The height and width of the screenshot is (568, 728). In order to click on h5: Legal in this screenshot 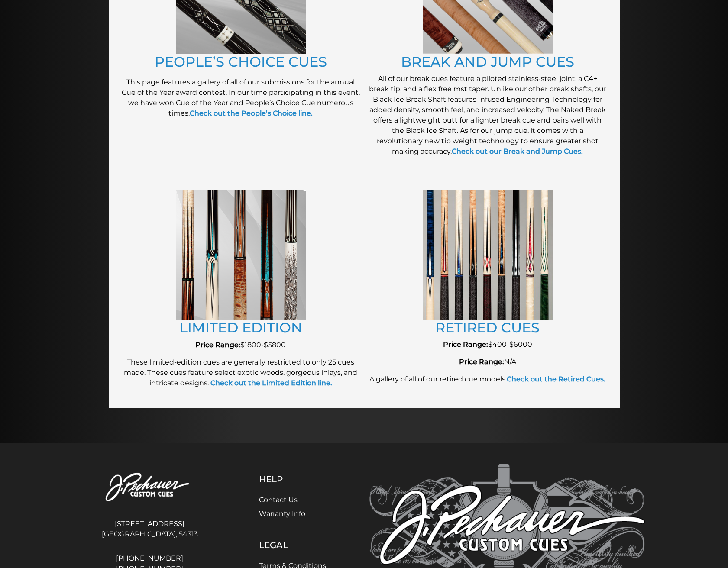, I will do `click(292, 545)`.